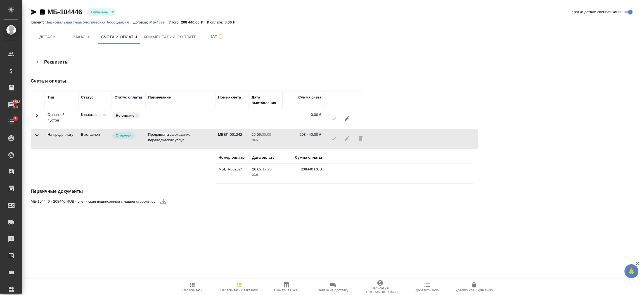  What do you see at coordinates (12, 105) in the screenshot?
I see `a: 45752` at bounding box center [12, 105].